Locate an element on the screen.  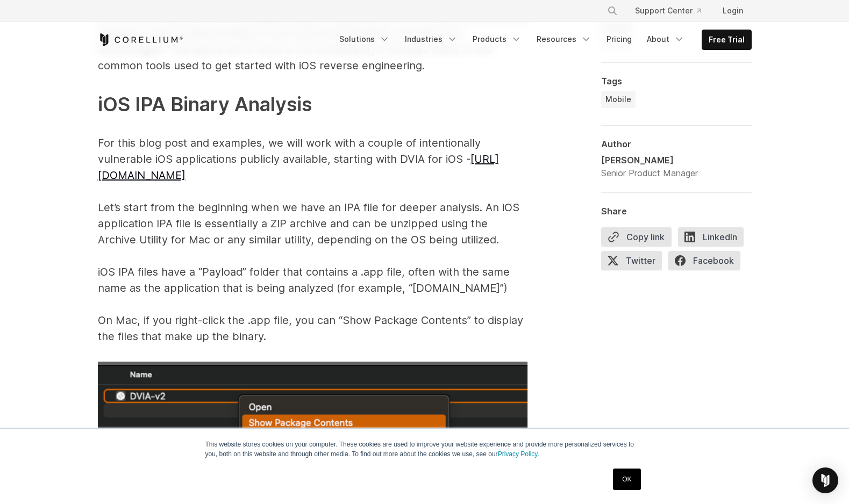
span: LinkedIn is located at coordinates (711, 237).